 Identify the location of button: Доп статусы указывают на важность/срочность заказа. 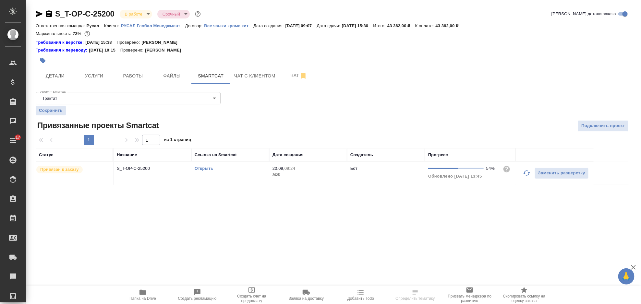
(198, 14).